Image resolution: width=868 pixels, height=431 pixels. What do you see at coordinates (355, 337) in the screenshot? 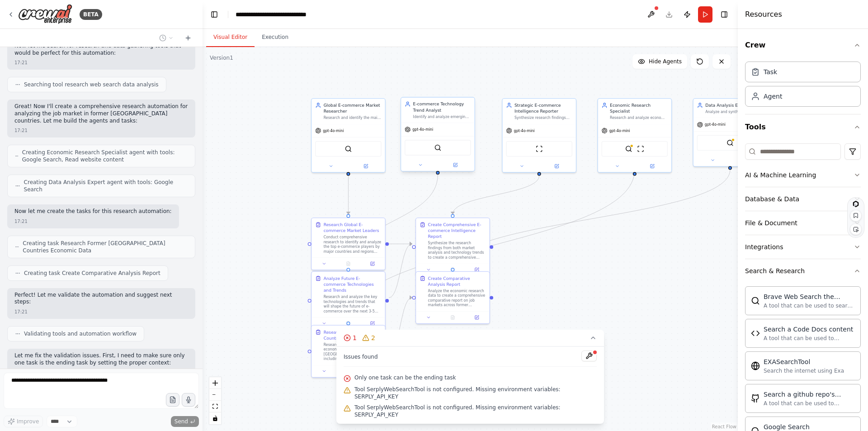
I see `span: 1` at bounding box center [355, 337].